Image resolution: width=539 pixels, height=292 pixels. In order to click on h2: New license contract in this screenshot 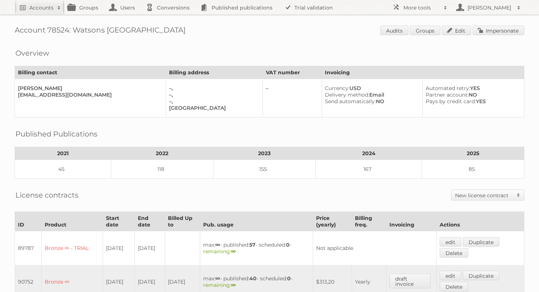, I will do `click(484, 196)`.